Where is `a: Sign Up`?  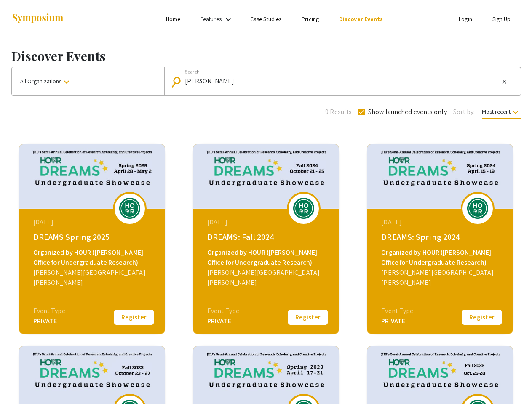
a: Sign Up is located at coordinates (501, 19).